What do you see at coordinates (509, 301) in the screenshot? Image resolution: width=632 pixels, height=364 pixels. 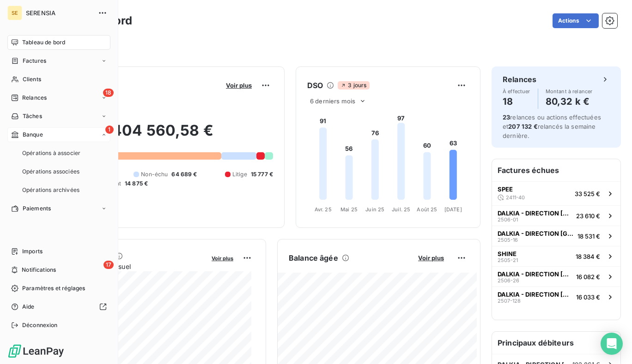 I see `span: 2507-128` at bounding box center [509, 301].